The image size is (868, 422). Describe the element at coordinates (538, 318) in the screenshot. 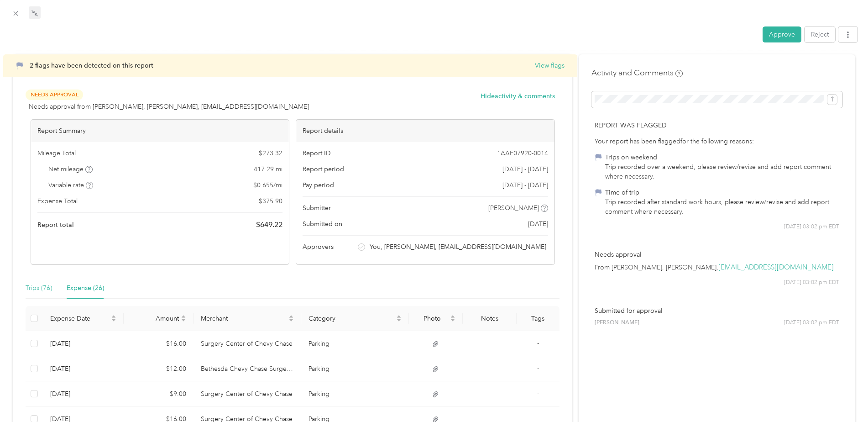

I see `div: Tags` at that location.